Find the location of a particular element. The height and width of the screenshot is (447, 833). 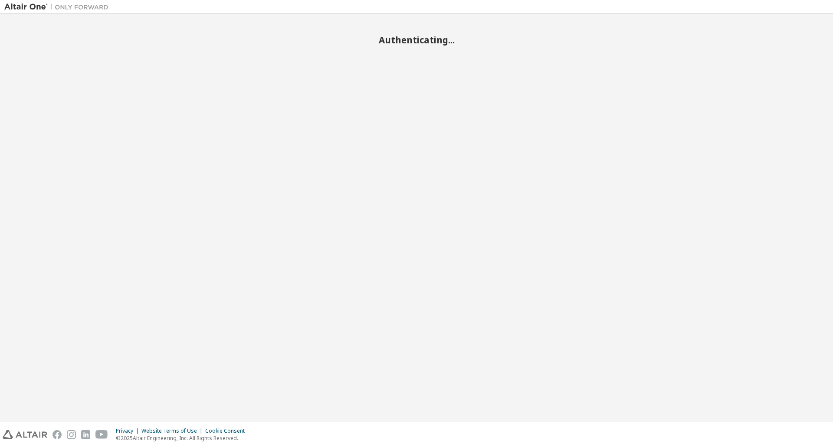

div: Website Terms of Use is located at coordinates (173, 431).